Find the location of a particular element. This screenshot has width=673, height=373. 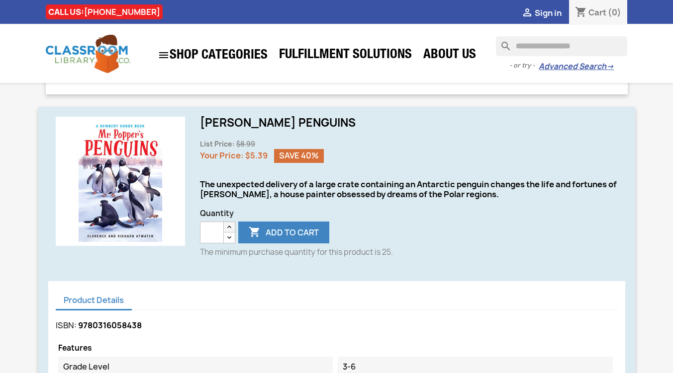

span: Cart is located at coordinates (597, 12).